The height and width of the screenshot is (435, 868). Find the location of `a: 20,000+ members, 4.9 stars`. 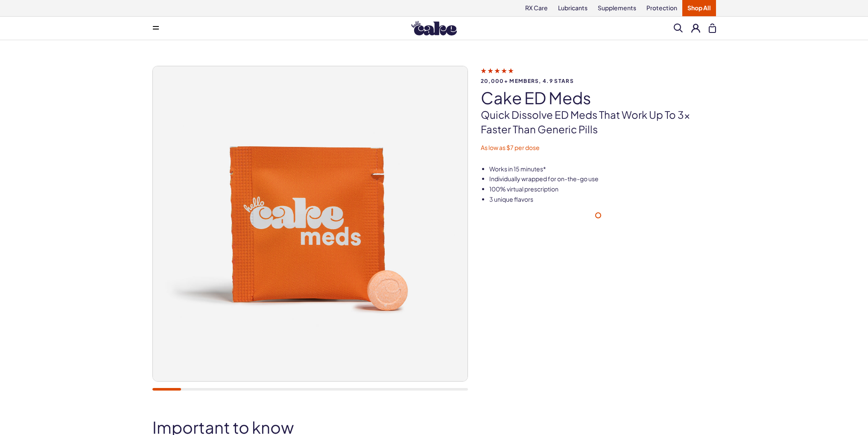

a: 20,000+ members, 4.9 stars is located at coordinates (598, 75).